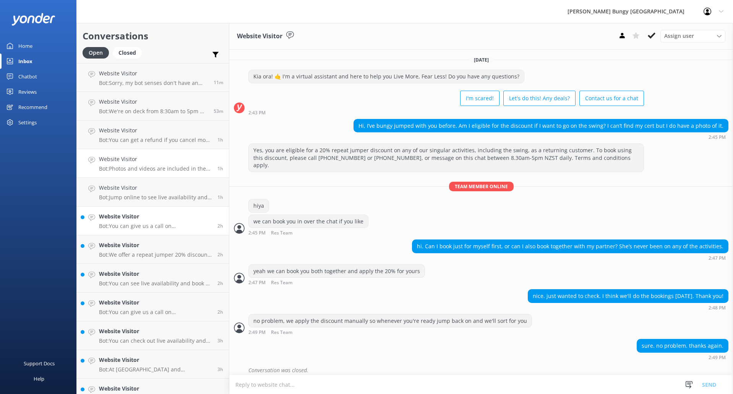 This screenshot has height=394, width=733. What do you see at coordinates (308, 221) in the screenshot?
I see `div: we can book you in over the chat if you like` at bounding box center [308, 221].